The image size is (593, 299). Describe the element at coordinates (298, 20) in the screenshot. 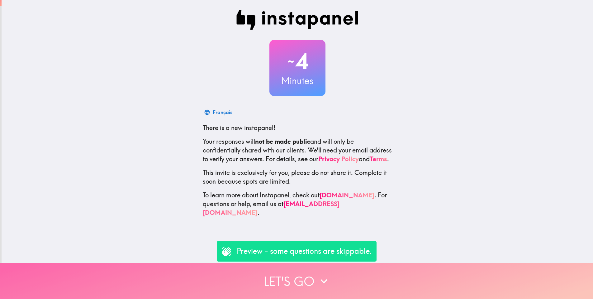

I see `img: Instapanel` at that location.